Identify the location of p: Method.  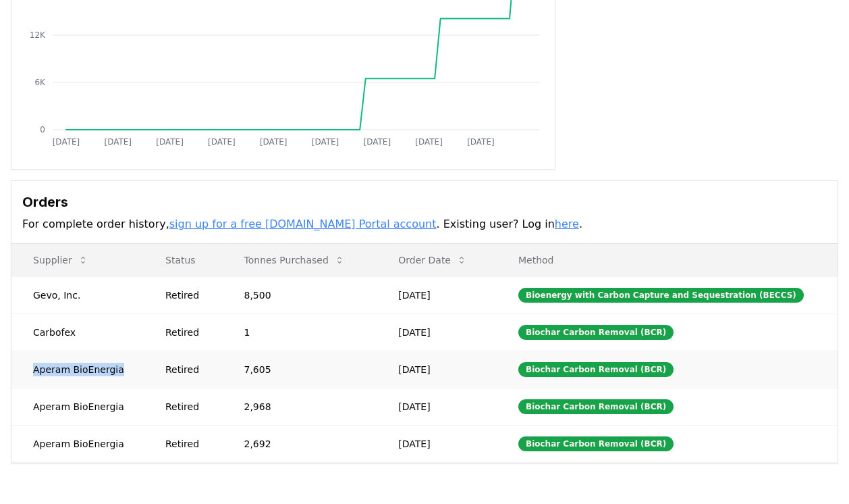
(667, 260).